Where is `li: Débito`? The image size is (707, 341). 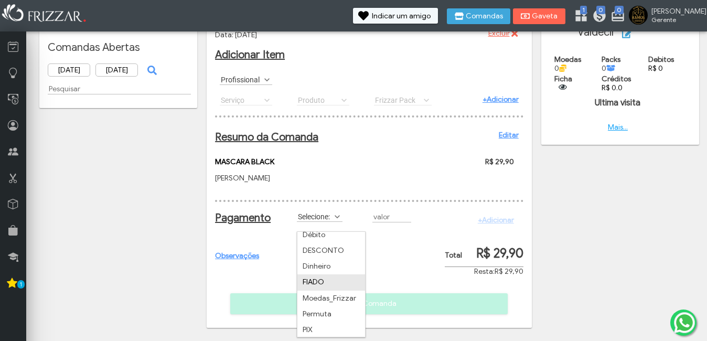
li: Débito is located at coordinates (331, 235).